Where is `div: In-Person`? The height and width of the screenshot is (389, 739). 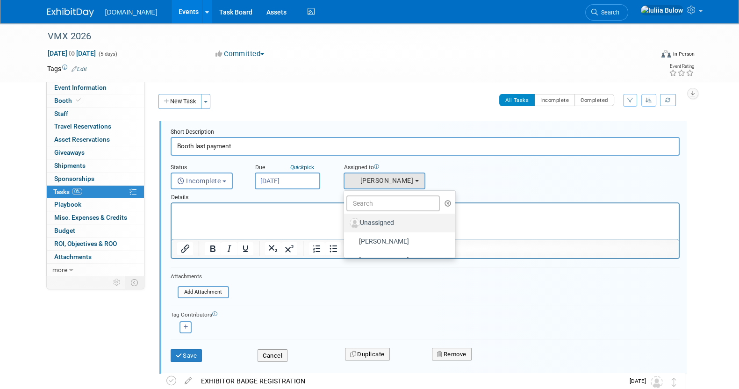 div: In-Person is located at coordinates (683, 54).